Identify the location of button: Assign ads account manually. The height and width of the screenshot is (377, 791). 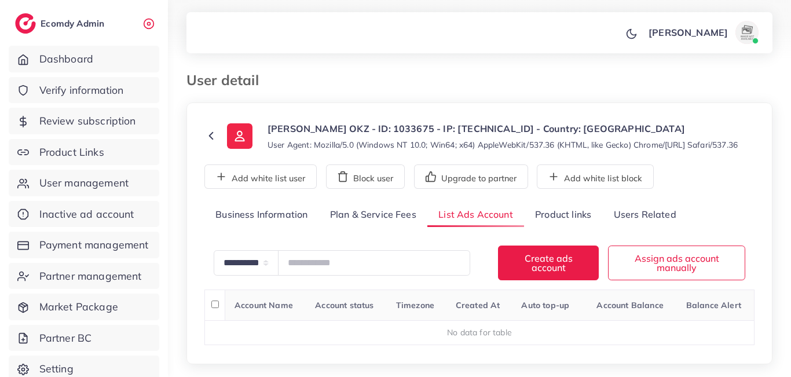
(677, 262).